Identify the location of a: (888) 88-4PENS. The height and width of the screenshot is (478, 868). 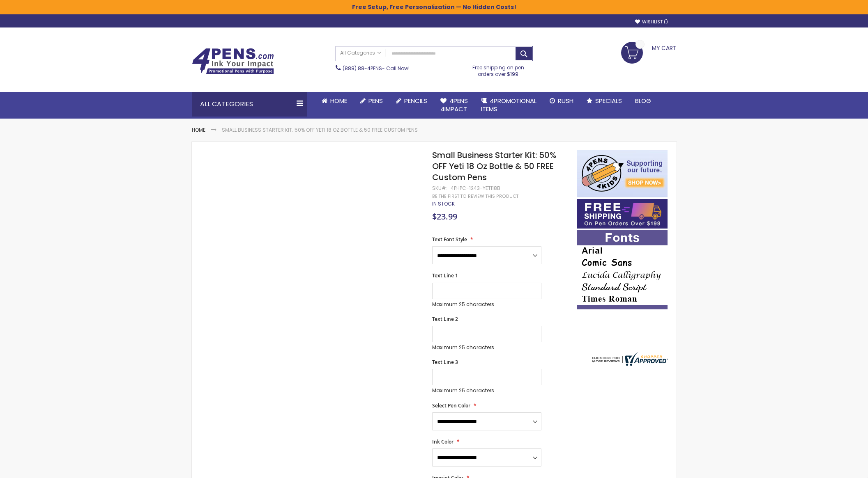
(363, 68).